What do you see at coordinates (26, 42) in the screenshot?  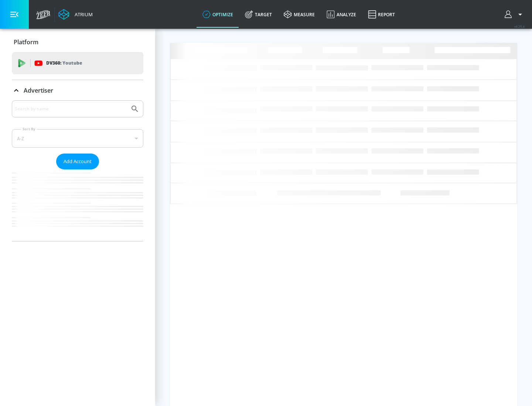 I see `p: Platform` at bounding box center [26, 42].